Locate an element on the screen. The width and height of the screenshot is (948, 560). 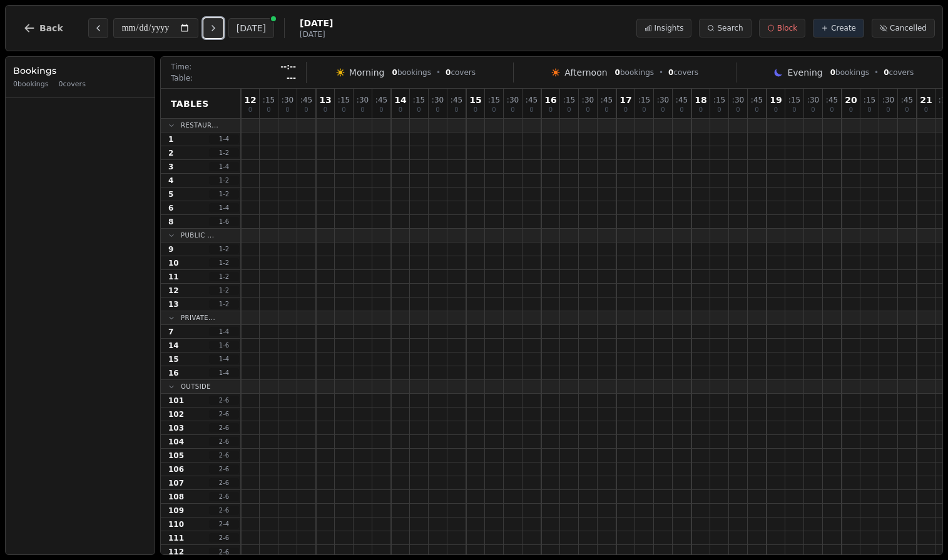
span: Outside is located at coordinates (196, 386).